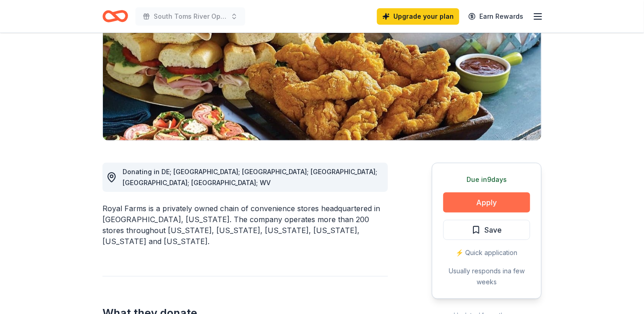 The height and width of the screenshot is (314, 644). Describe the element at coordinates (493, 230) in the screenshot. I see `span: Save` at that location.